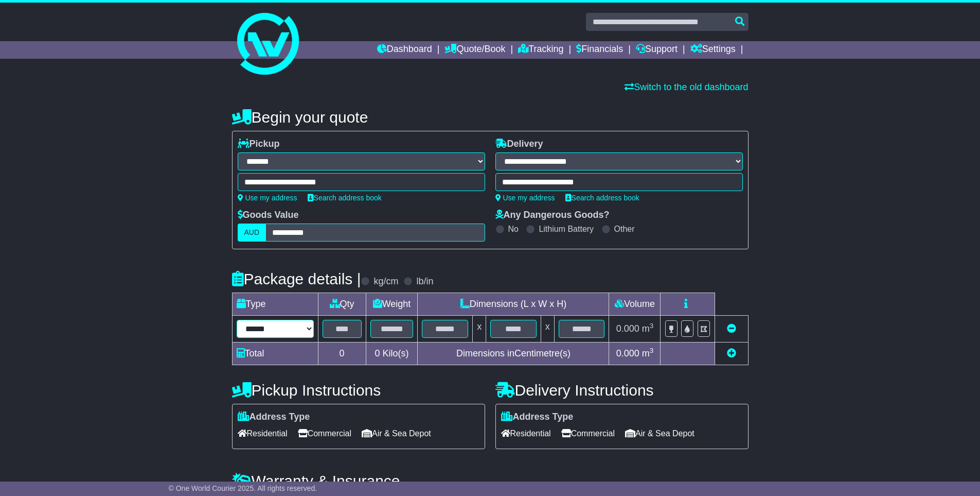  What do you see at coordinates (386, 282) in the screenshot?
I see `label: kg/cm` at bounding box center [386, 282].